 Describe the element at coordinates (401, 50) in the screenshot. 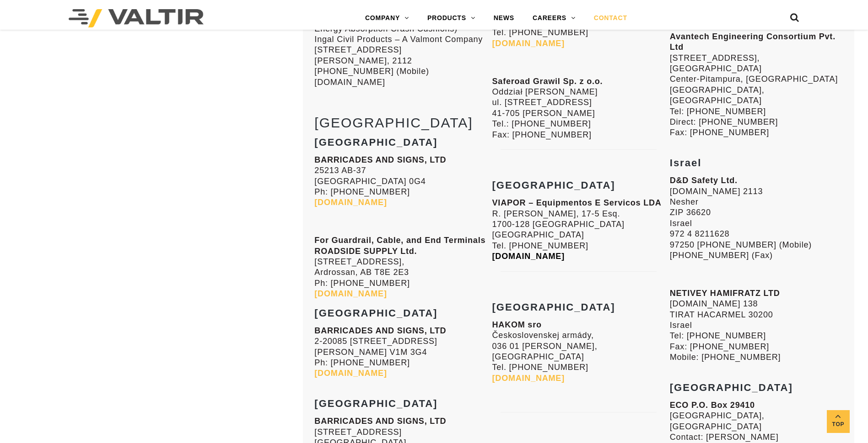

I see `p: Trinity Highway Products (except TMAs); Energy Absorption Crash Cushions) Ingal Civil Products – ...` at that location.